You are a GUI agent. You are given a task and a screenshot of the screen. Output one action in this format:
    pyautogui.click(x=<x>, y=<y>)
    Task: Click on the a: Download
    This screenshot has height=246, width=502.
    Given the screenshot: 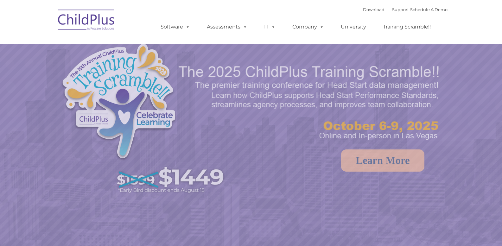 What is the action you would take?
    pyautogui.click(x=374, y=10)
    